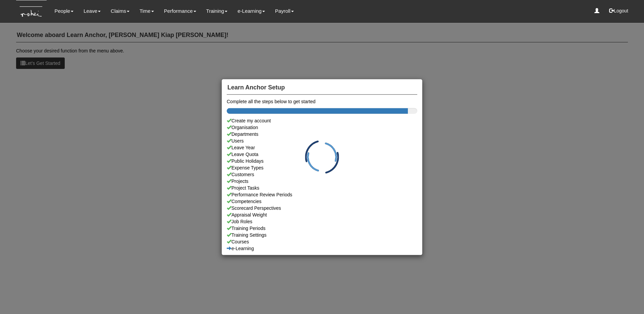 The height and width of the screenshot is (314, 644). I want to click on a: Scorecard Perspectives, so click(322, 208).